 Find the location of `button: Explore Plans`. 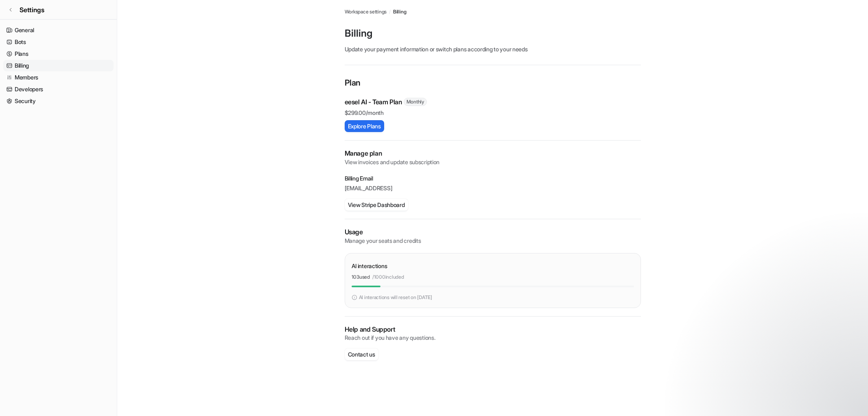

button: Explore Plans is located at coordinates (364, 126).